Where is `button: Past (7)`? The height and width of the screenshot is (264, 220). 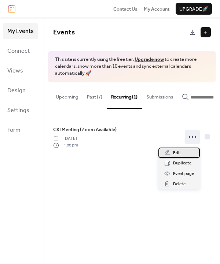
button: Past (7) is located at coordinates (94, 95).